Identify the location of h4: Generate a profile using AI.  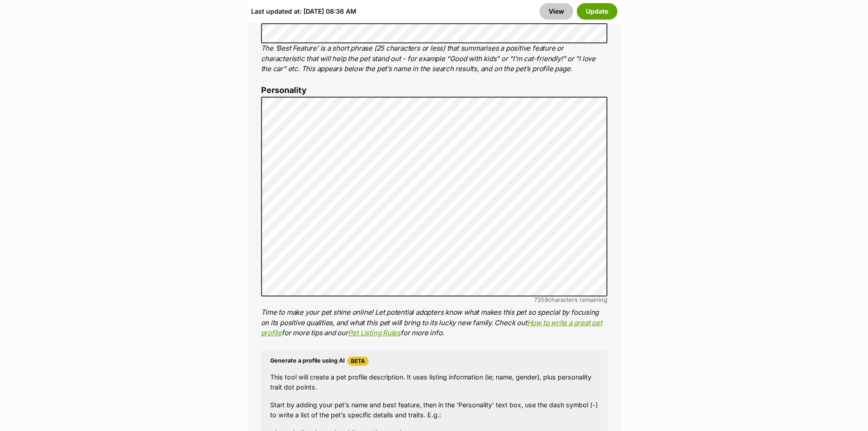
(434, 361).